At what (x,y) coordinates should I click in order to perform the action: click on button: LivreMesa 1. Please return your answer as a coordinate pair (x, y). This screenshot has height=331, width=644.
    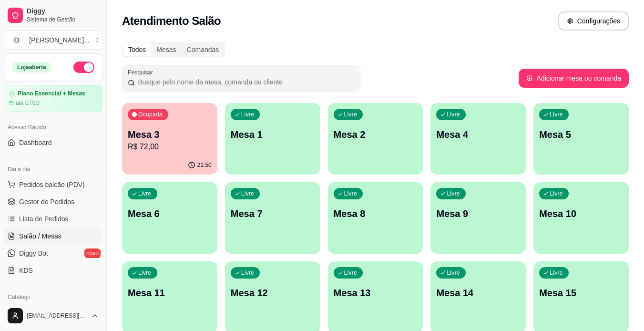
    Looking at the image, I should click on (272, 139).